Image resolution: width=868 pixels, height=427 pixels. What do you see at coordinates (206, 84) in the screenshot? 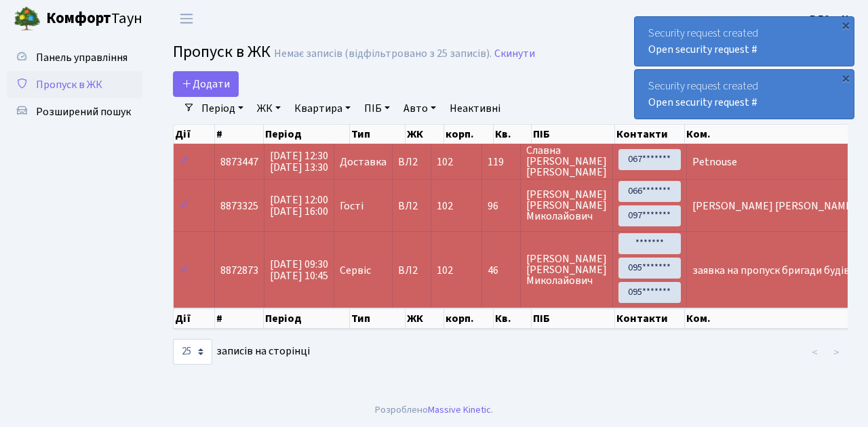
I see `a: Додати` at bounding box center [206, 84].